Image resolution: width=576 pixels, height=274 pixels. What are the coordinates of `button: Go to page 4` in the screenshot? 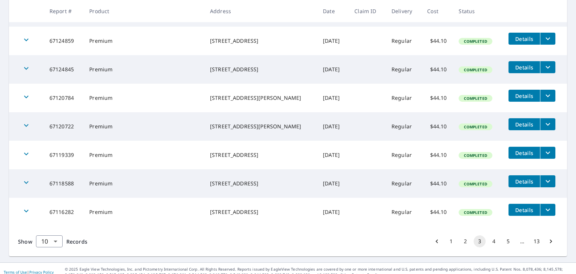 It's located at (494, 241).